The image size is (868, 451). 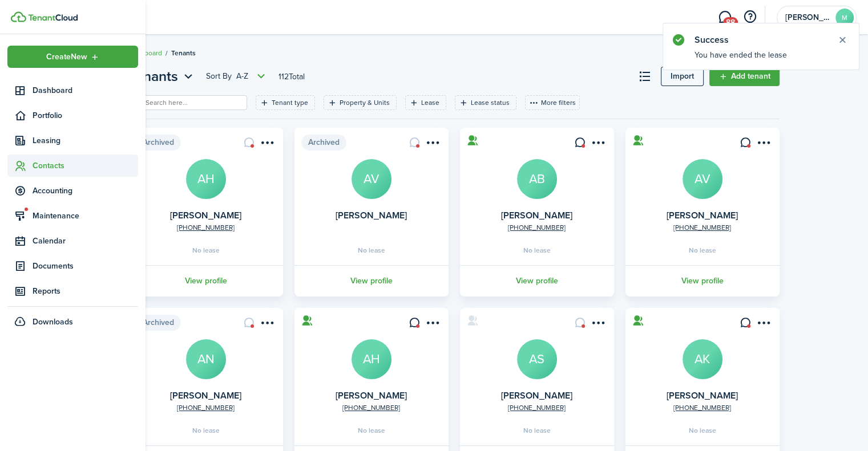 What do you see at coordinates (760, 40) in the screenshot?
I see `notify-title: Success` at bounding box center [760, 40].